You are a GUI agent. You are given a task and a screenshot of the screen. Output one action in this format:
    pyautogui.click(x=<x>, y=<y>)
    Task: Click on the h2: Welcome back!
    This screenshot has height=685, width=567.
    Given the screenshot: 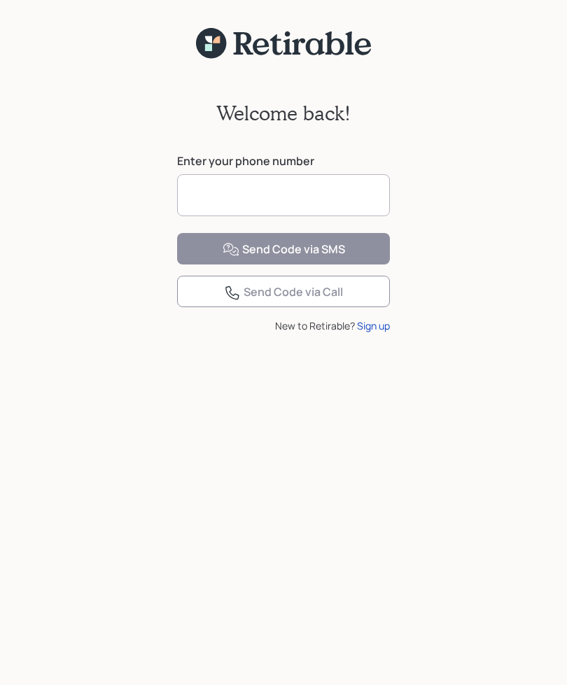 What is the action you would take?
    pyautogui.click(x=283, y=113)
    